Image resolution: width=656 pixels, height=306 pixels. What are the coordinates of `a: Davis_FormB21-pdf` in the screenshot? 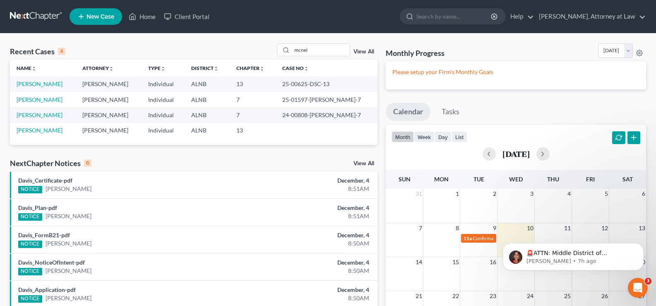 It's located at (44, 235).